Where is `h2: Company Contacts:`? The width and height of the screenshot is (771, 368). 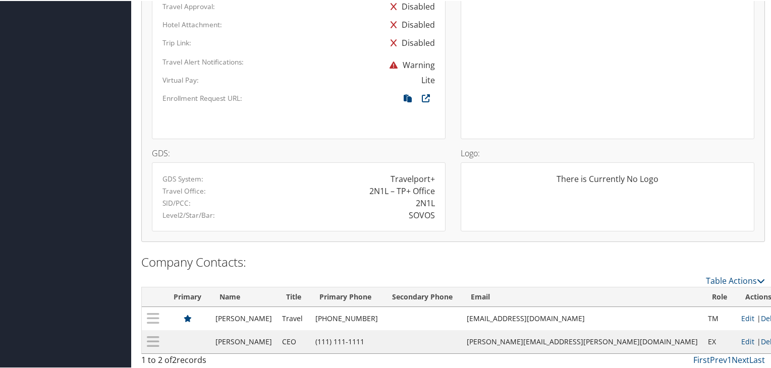 h2: Company Contacts: is located at coordinates (453, 261).